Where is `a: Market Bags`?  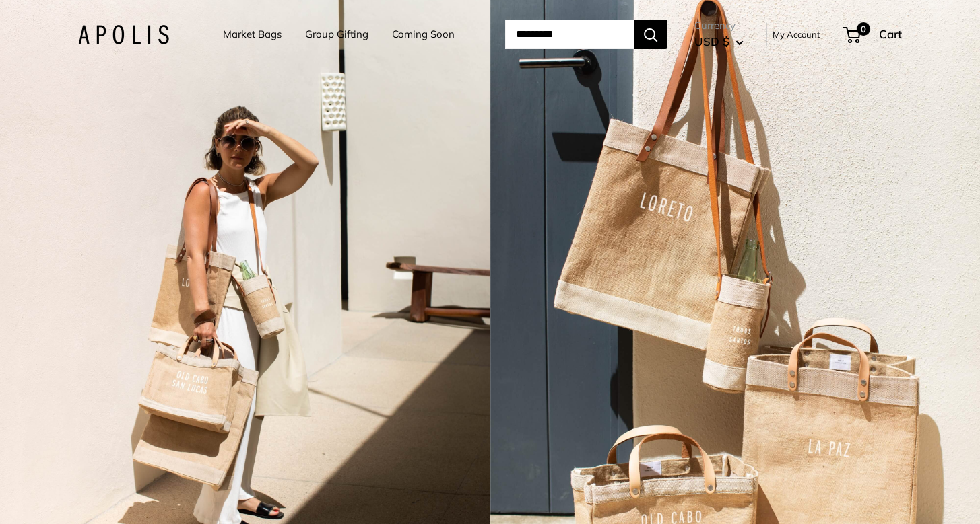
a: Market Bags is located at coordinates (252, 34).